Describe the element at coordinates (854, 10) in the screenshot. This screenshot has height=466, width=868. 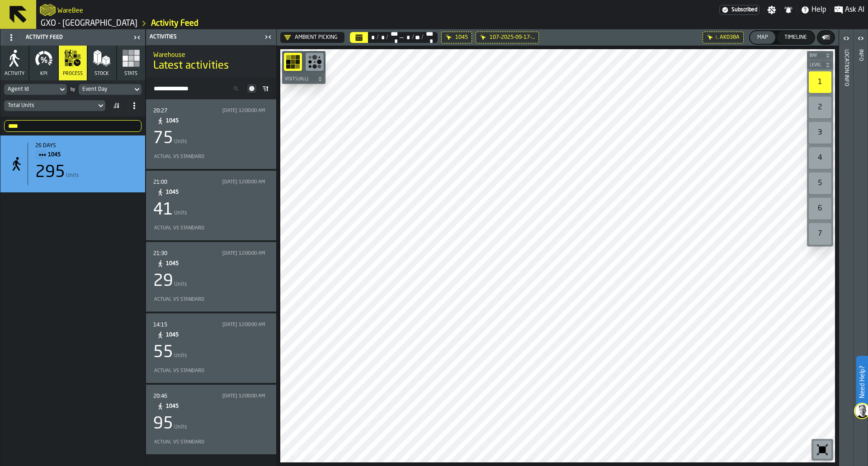
I see `span: Ask AI` at that location.